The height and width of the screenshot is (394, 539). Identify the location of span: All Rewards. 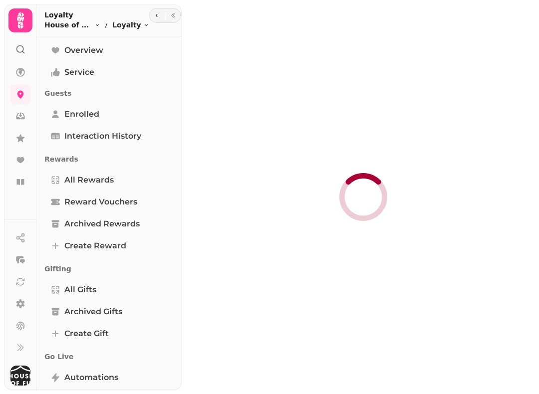
(89, 180).